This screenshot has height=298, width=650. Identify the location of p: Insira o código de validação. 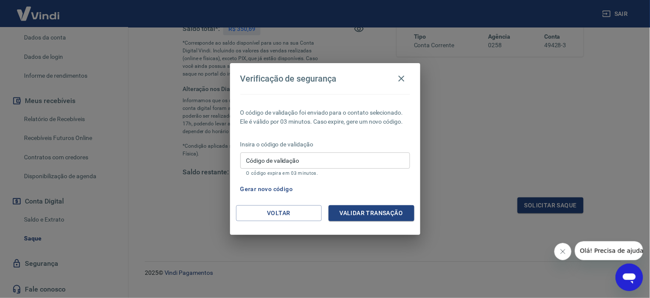
(325, 144).